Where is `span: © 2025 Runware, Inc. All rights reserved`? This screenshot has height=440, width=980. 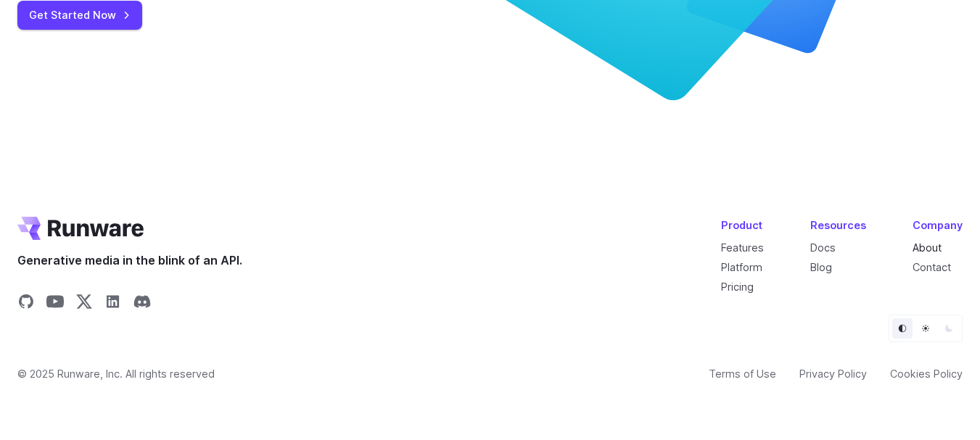
span: © 2025 Runware, Inc. All rights reserved is located at coordinates (116, 373).